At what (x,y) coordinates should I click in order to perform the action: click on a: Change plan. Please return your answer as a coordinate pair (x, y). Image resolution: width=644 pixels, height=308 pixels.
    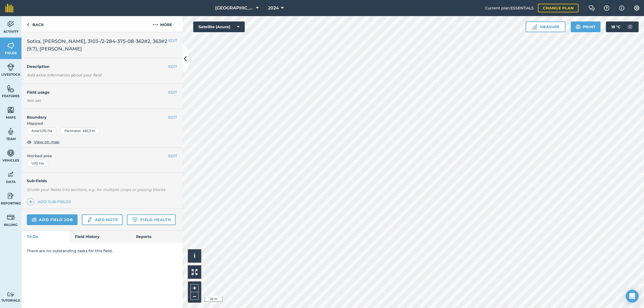
    Looking at the image, I should click on (558, 8).